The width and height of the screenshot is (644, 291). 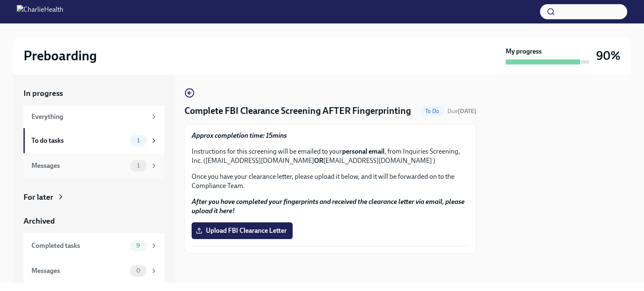 I want to click on div: To do tasks, so click(x=79, y=141).